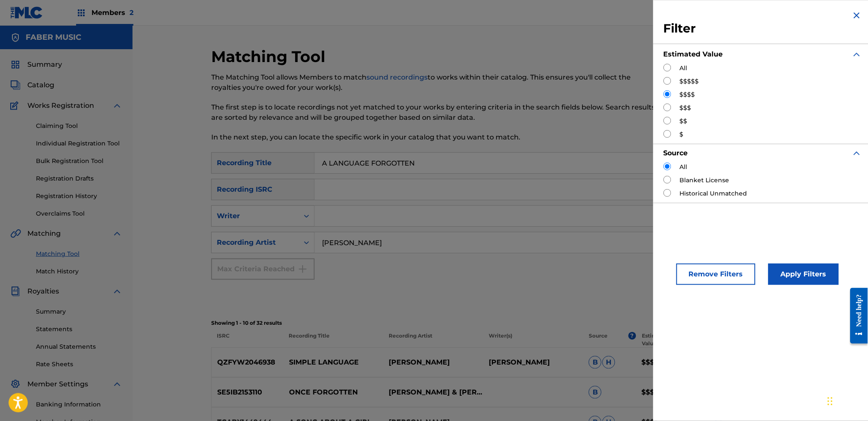 This screenshot has height=421, width=868. Describe the element at coordinates (247, 340) in the screenshot. I see `p: ISRC` at that location.